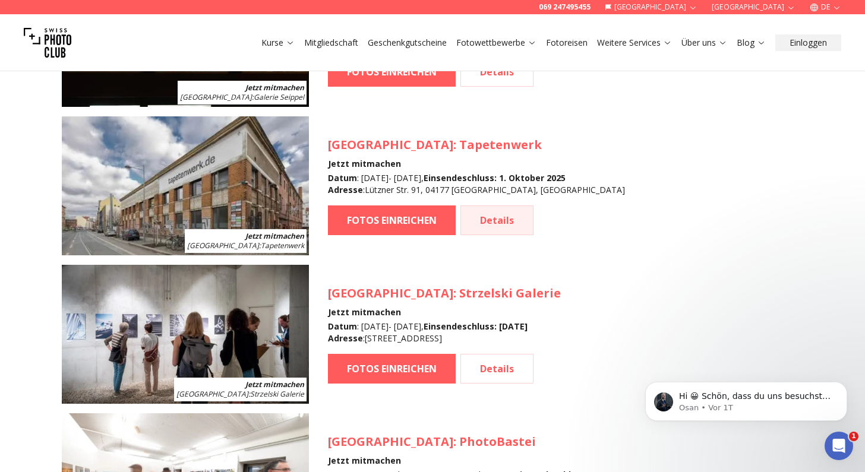  I want to click on a: 069 247495455, so click(564, 7).